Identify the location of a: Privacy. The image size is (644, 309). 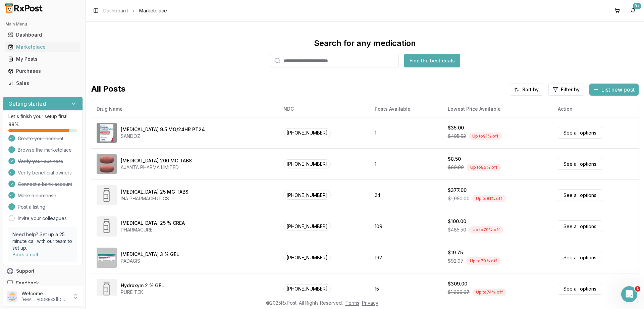
(370, 303).